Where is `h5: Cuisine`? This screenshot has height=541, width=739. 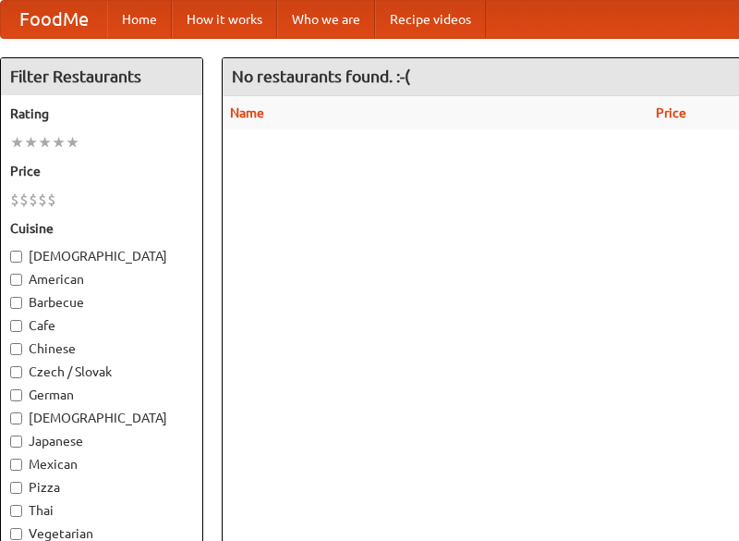 h5: Cuisine is located at coordinates (102, 228).